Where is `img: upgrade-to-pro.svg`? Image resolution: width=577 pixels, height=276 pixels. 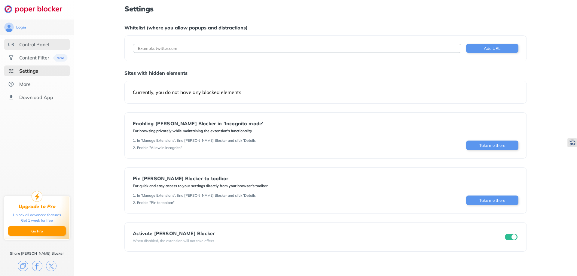
img: upgrade-to-pro.svg is located at coordinates (37, 196).